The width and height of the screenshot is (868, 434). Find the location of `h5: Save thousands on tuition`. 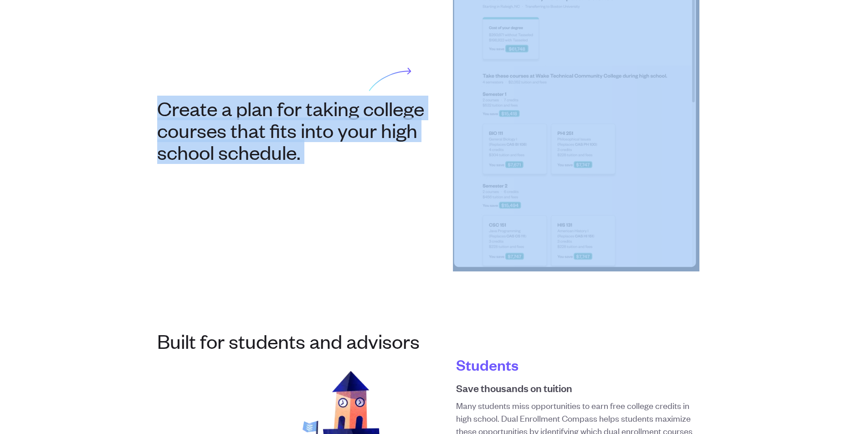

h5: Save thousands on tuition is located at coordinates (577, 388).